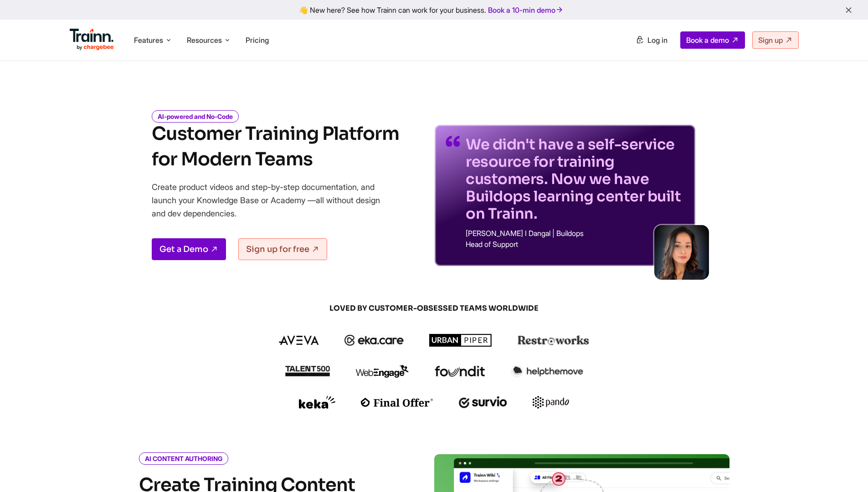 This screenshot has height=492, width=868. What do you see at coordinates (92, 40) in the screenshot?
I see `img: Trainn Logo` at bounding box center [92, 40].